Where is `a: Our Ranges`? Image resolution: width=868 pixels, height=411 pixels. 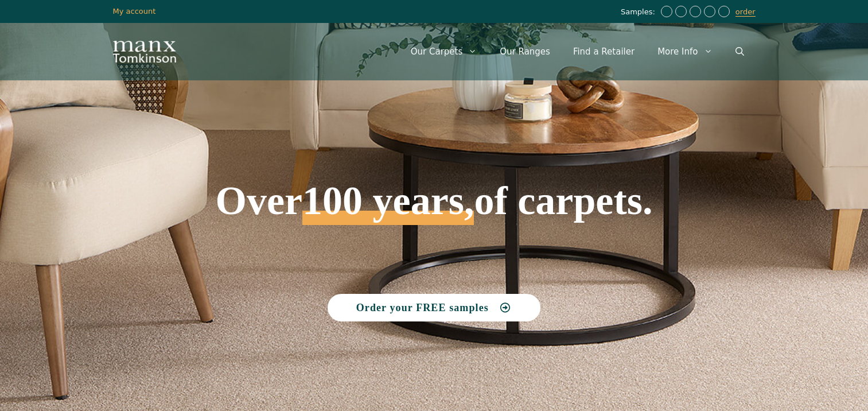 a: Our Ranges is located at coordinates (525, 52).